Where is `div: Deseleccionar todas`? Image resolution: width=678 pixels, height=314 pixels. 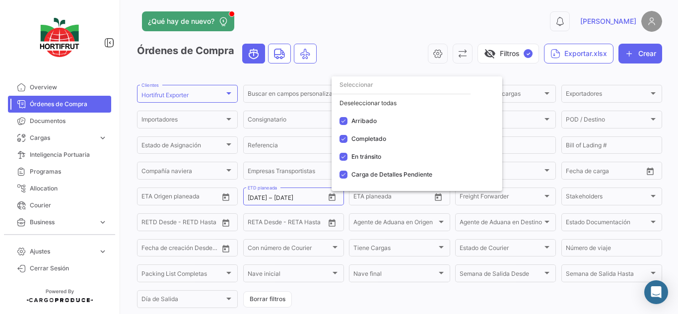 div: Deseleccionar todas is located at coordinates (417, 103).